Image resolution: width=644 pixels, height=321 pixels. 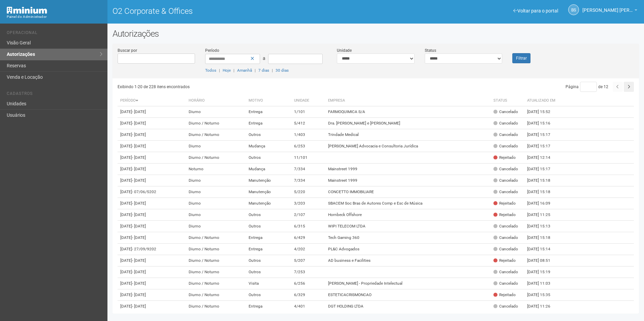 I want to click on td: 5/220, so click(x=308, y=192).